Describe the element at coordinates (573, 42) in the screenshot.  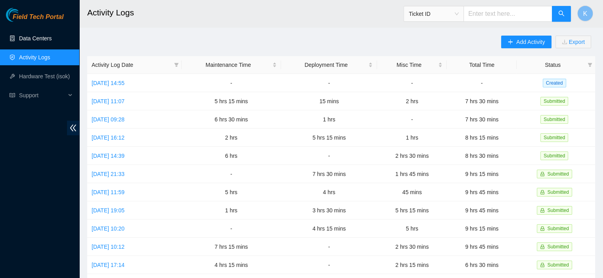
I see `button: downloadExport` at that location.